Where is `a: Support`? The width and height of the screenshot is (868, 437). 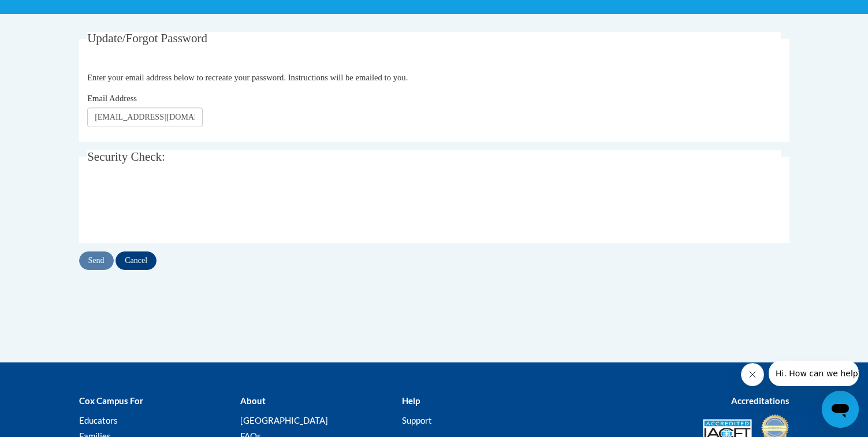 a: Support is located at coordinates (417, 420).